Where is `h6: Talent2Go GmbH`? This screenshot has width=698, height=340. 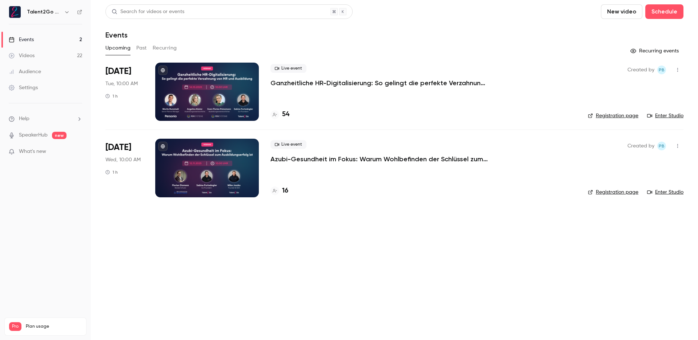 h6: Talent2Go GmbH is located at coordinates (44, 12).